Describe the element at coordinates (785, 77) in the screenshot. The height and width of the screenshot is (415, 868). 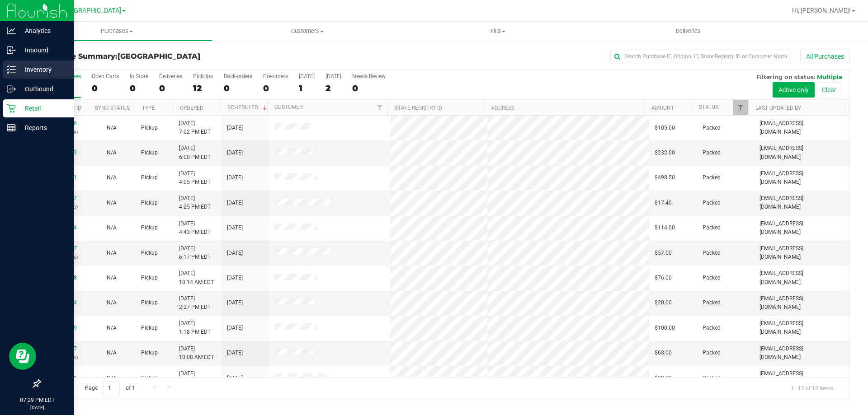
I see `span: Filtering on status:` at that location.